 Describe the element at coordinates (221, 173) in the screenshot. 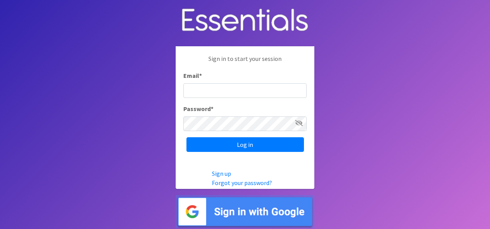

I see `a: Sign up` at that location.